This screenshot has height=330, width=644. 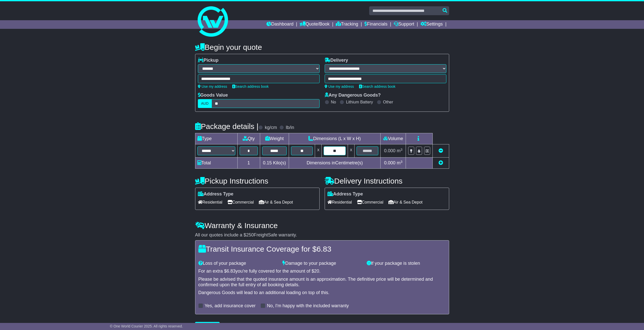 What do you see at coordinates (335, 163) in the screenshot?
I see `td: Dimensions in Centimetre(s)` at bounding box center [335, 163].